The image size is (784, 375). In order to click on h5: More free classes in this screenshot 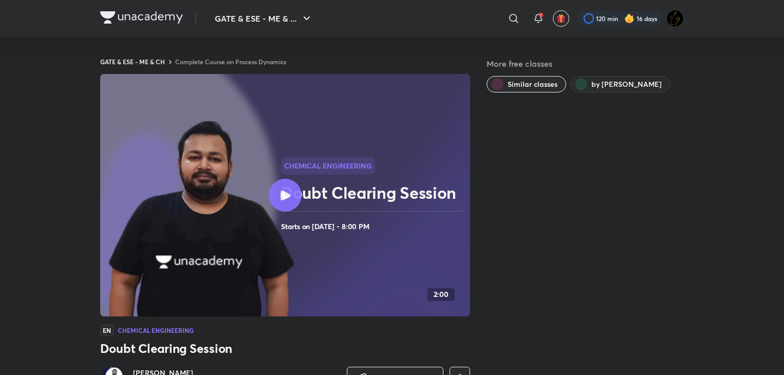, I will do `click(585, 64)`.